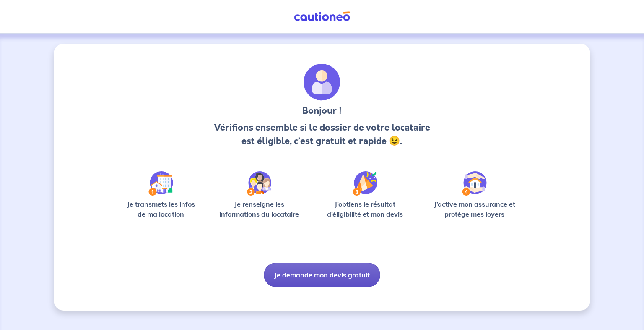 The width and height of the screenshot is (644, 332). What do you see at coordinates (322, 82) in the screenshot?
I see `img: archivate` at bounding box center [322, 82].